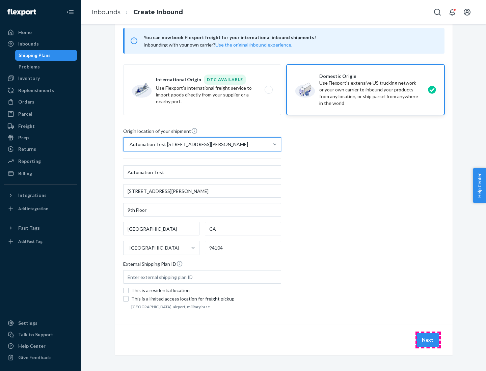 The height and width of the screenshot is (371, 486). Describe the element at coordinates (41, 209) in the screenshot. I see `a: Add Integration` at that location.